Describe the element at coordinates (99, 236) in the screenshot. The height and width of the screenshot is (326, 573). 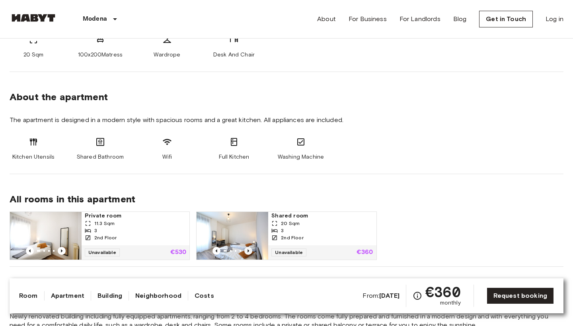
I see `a: Marketing picture of unit IT-22-001-017-03HPrevious imagePrevious imagePrivate room11.3 Sqm32nd F...` at that location.